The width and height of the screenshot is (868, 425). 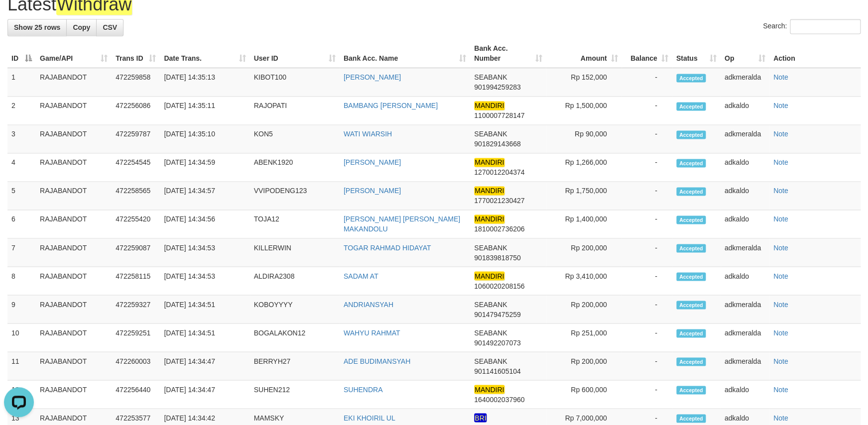 What do you see at coordinates (480, 418) in the screenshot?
I see `em: BRI` at bounding box center [480, 418].